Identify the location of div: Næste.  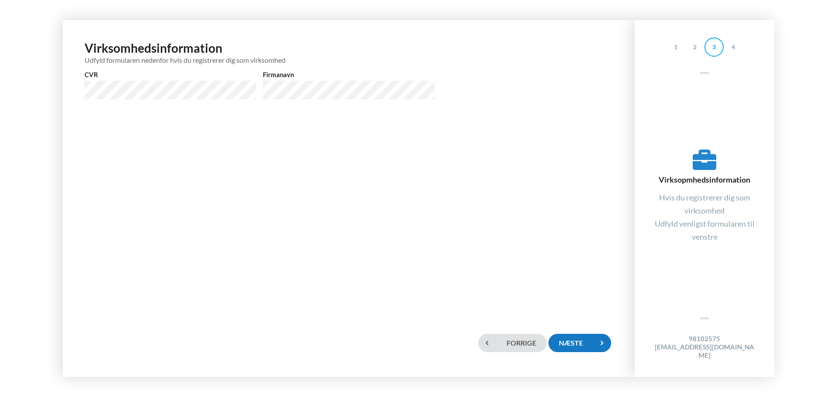
(580, 343).